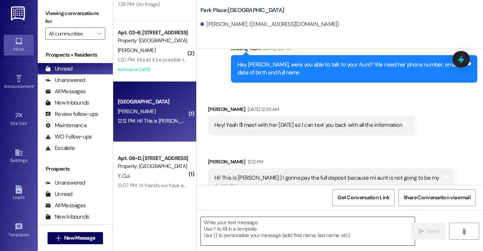  I want to click on div: 1:28 PM: (An Image), so click(139, 4).